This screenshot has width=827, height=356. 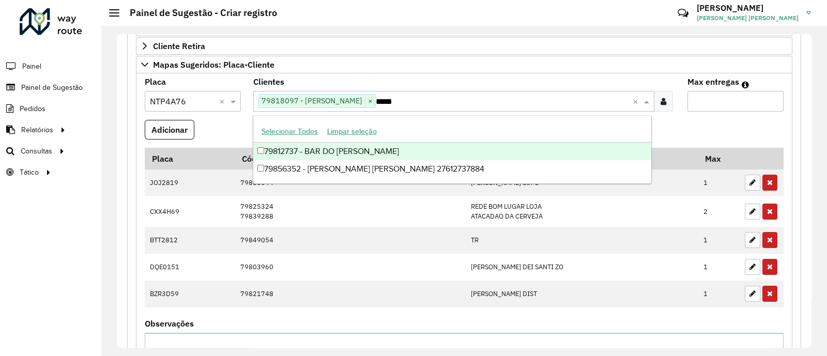 What do you see at coordinates (213, 65) in the screenshot?
I see `span: Mapas Sugeridos: Placa-Cliente` at bounding box center [213, 65].